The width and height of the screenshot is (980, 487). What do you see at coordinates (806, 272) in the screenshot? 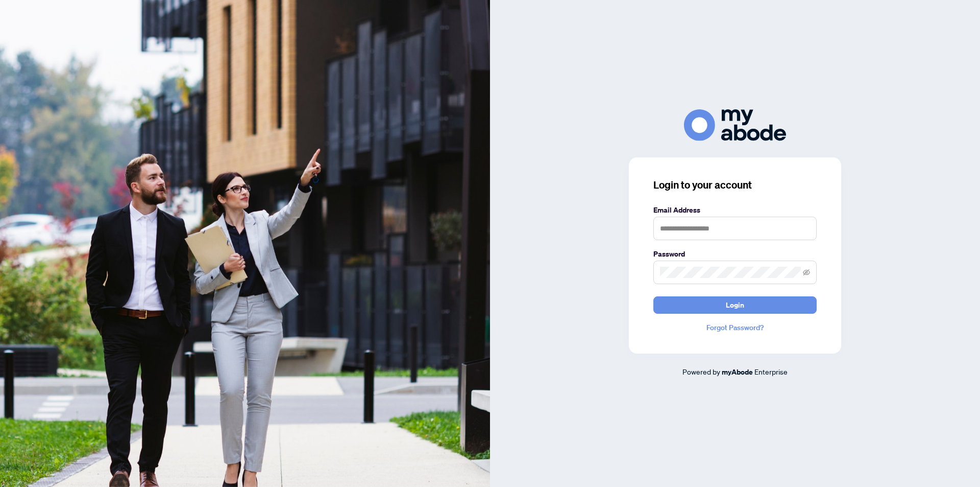
I see `span: eye-invisible` at bounding box center [806, 272].